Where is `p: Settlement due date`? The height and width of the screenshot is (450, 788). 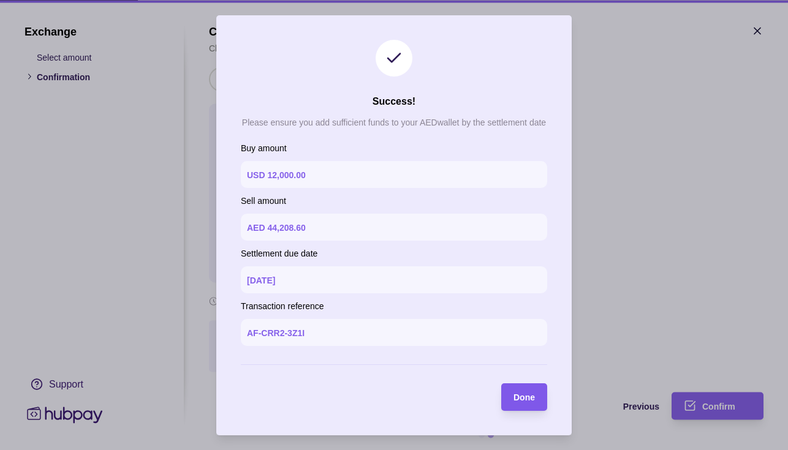 p: Settlement due date is located at coordinates (394, 254).